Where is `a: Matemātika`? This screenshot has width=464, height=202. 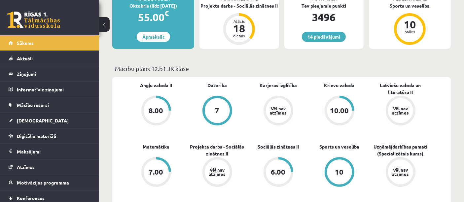
a: Matemātika is located at coordinates (156, 147).